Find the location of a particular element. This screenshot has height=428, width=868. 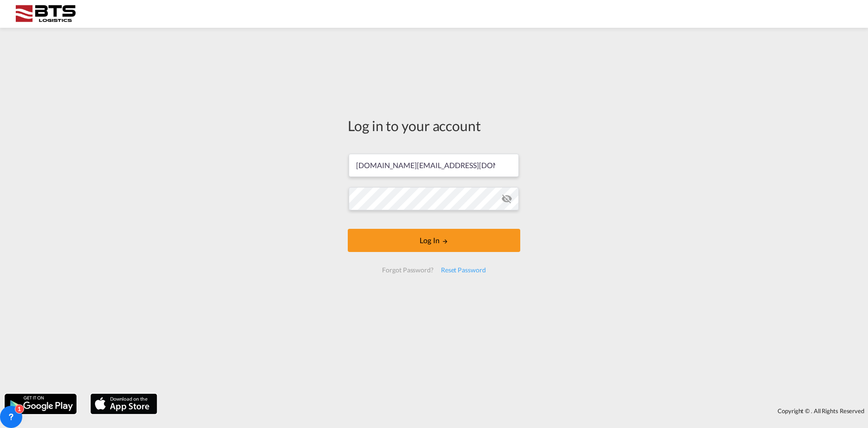

img: cdcc71d0be7811ed9adfbf939d2aa0e8.png is located at coordinates (45, 14).